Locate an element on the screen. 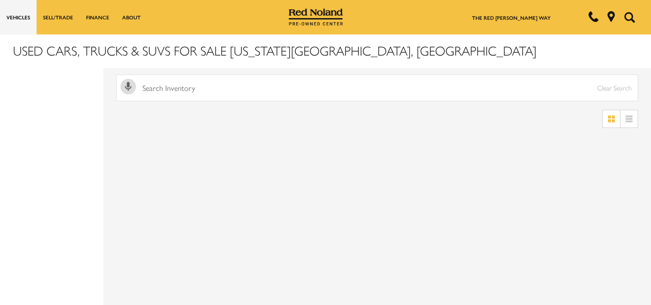 Image resolution: width=651 pixels, height=305 pixels. button: Open the search field is located at coordinates (630, 17).